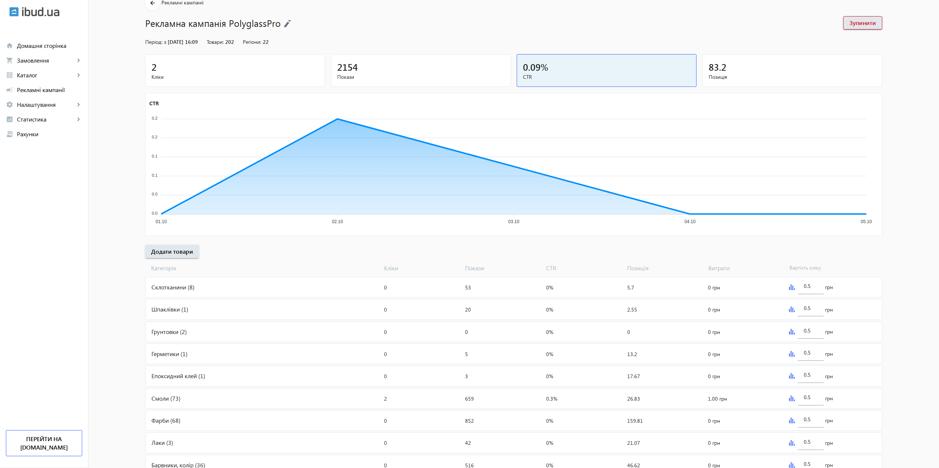 The image size is (939, 468). What do you see at coordinates (827, 268) in the screenshot?
I see `span: Вартість кліку` at bounding box center [827, 268].